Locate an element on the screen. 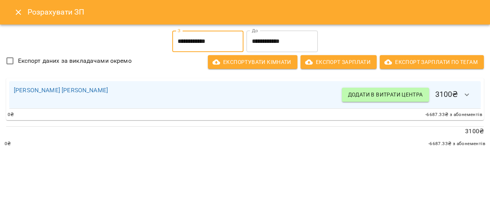 The width and height of the screenshot is (490, 214). p: 3100 ₴ is located at coordinates (245, 131).